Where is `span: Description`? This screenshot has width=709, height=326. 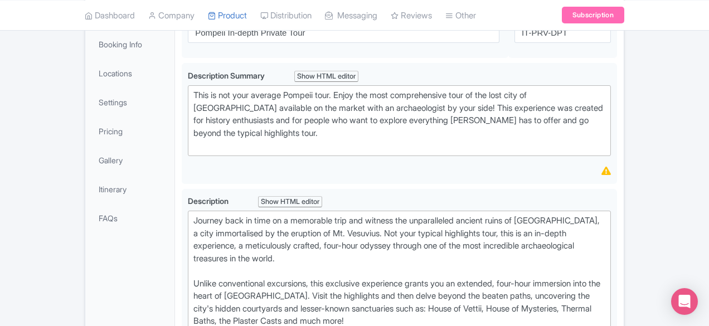
span: Description is located at coordinates (209, 201).